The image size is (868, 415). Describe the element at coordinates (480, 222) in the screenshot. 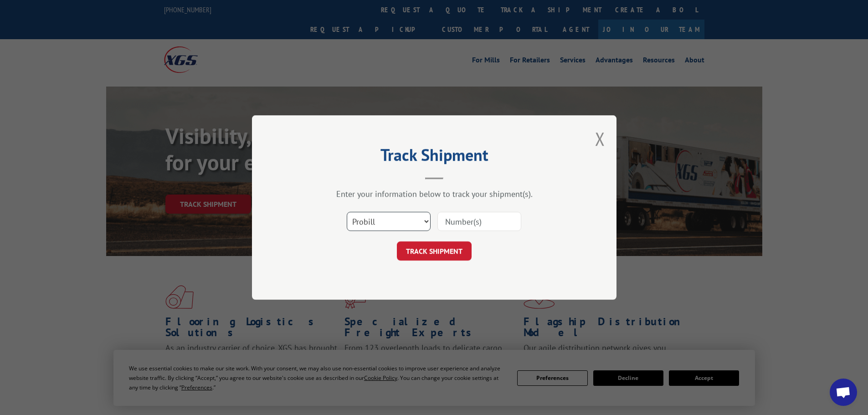

I see `input: Number(s)` at that location.